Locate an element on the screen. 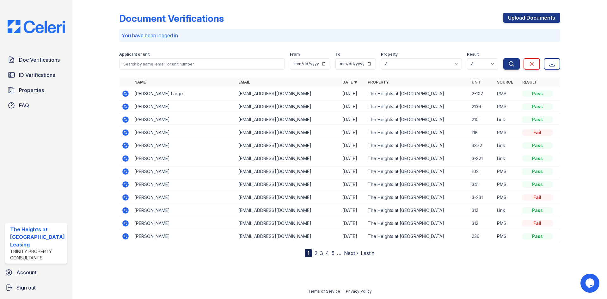 The height and width of the screenshot is (299, 607). a: 3 is located at coordinates (322, 253).